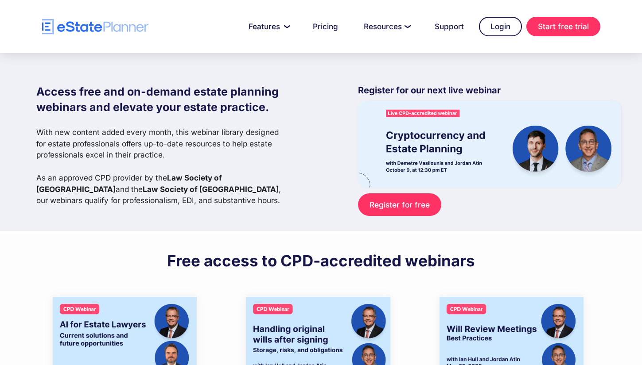 The image size is (642, 365). What do you see at coordinates (386, 27) in the screenshot?
I see `a: Resources` at bounding box center [386, 27].